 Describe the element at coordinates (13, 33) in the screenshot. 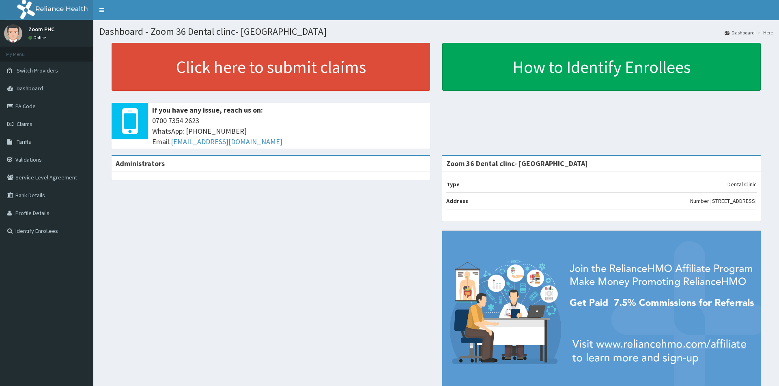

I see `img: User Image` at that location.